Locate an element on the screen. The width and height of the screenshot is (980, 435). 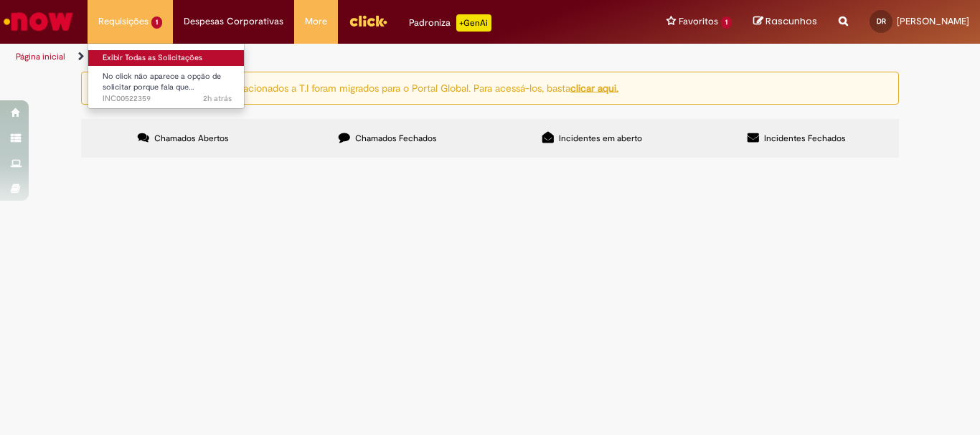
u: clicar aqui. is located at coordinates (594, 87).